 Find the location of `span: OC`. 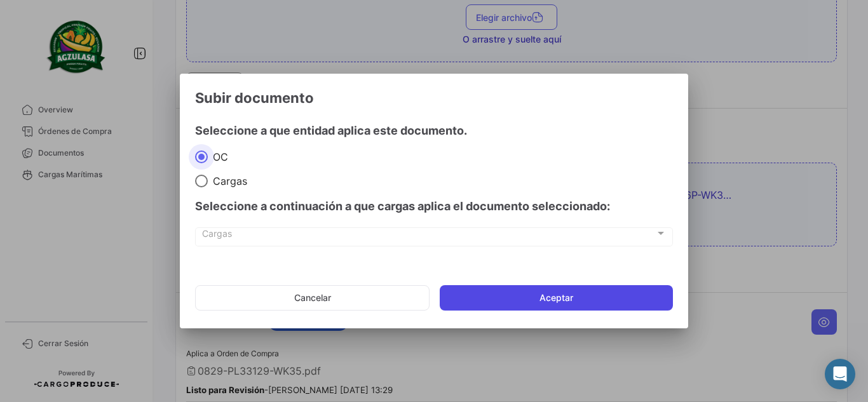

span: OC is located at coordinates (218, 157).